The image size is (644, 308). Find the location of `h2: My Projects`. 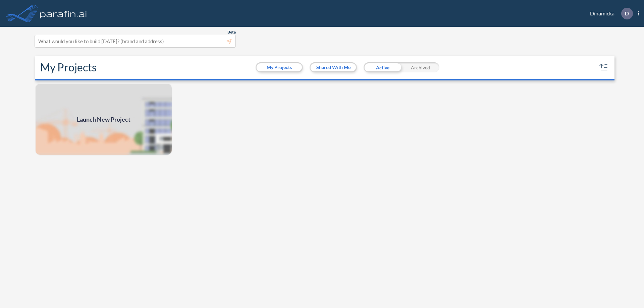

h2: My Projects is located at coordinates (69, 67).